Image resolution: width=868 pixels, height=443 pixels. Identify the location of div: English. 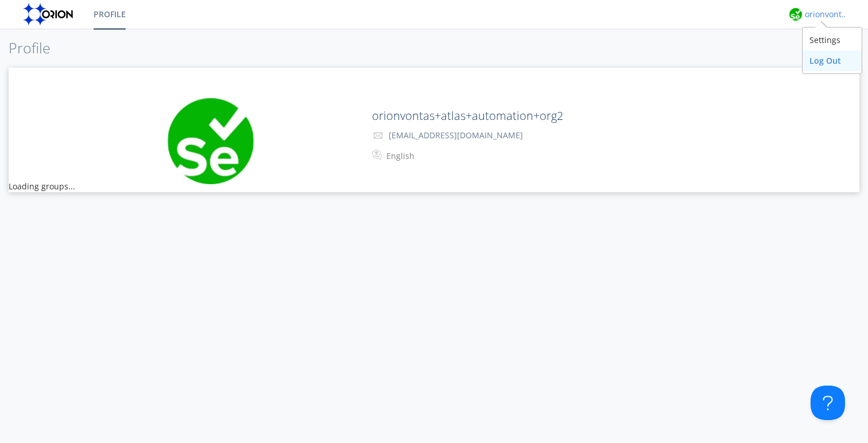
(434, 156).